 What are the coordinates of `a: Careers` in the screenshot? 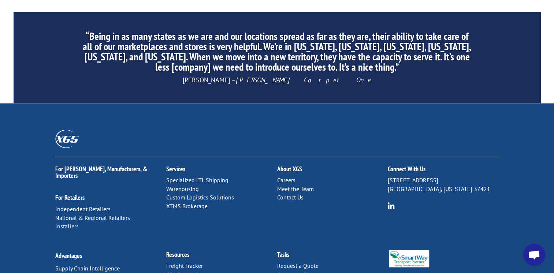 It's located at (286, 180).